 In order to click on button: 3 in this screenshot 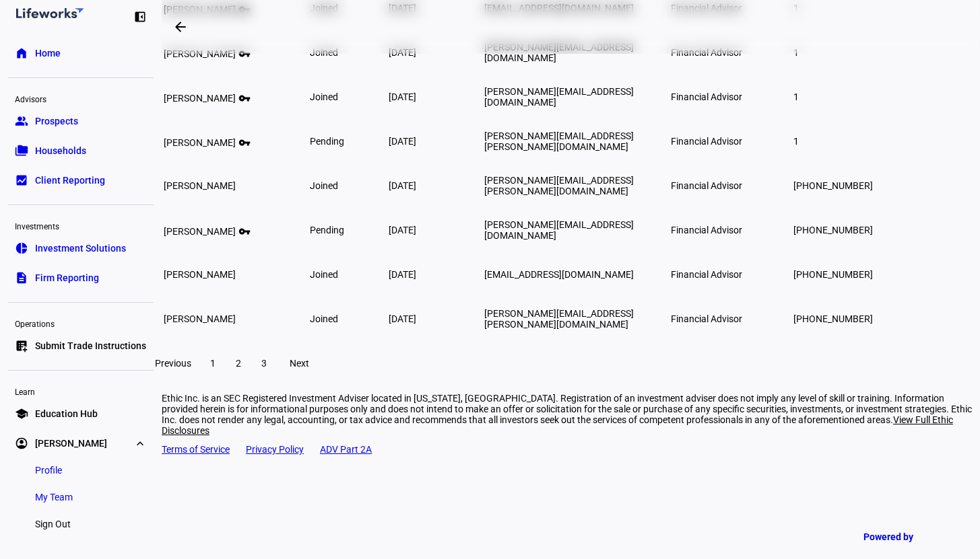, I will do `click(264, 363)`.